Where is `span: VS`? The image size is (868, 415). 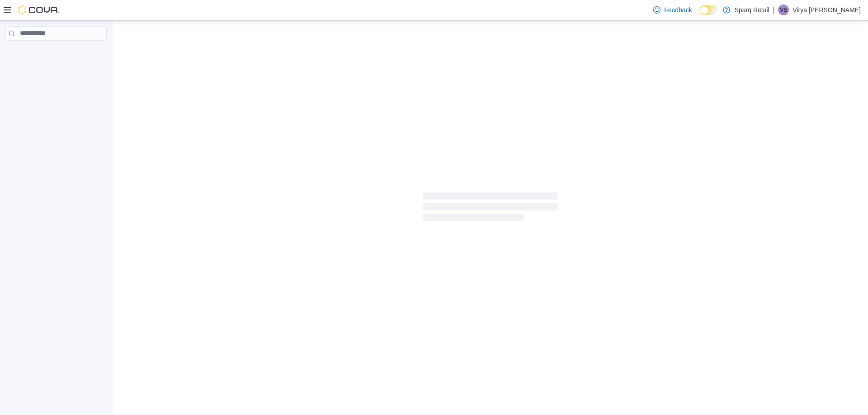
span: VS is located at coordinates (783, 10).